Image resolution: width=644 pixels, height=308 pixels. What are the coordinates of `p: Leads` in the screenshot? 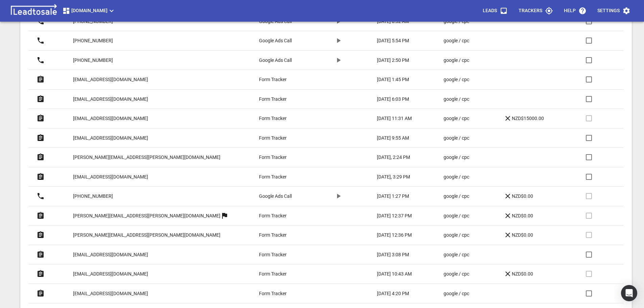 It's located at (490, 11).